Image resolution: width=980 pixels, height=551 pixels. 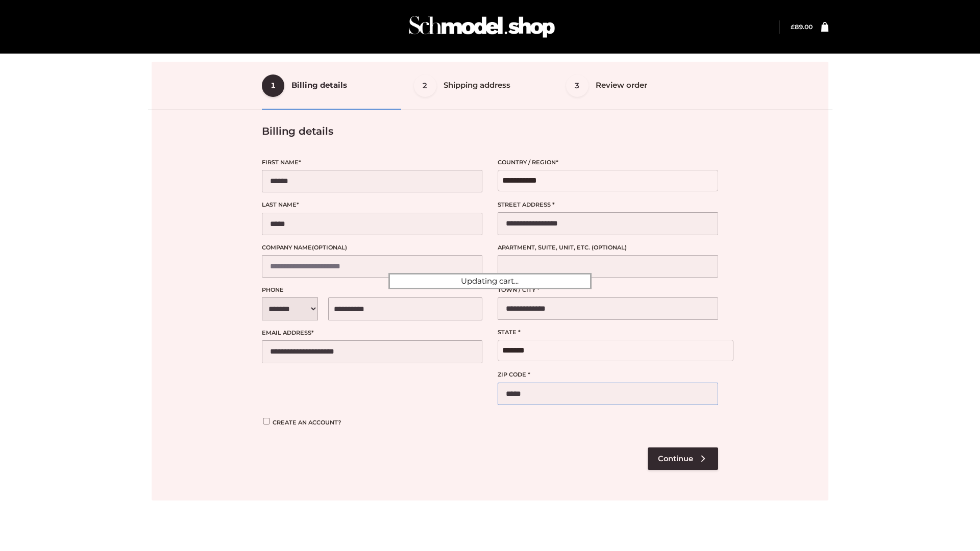 I want to click on a: Schmodel Admin 964, so click(x=482, y=27).